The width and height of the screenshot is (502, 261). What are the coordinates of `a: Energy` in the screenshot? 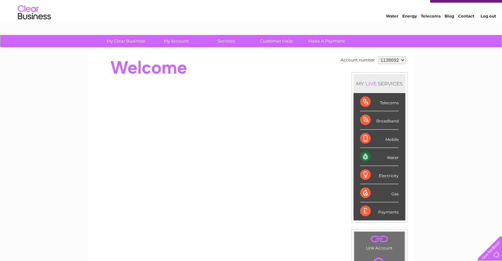 It's located at (410, 30).